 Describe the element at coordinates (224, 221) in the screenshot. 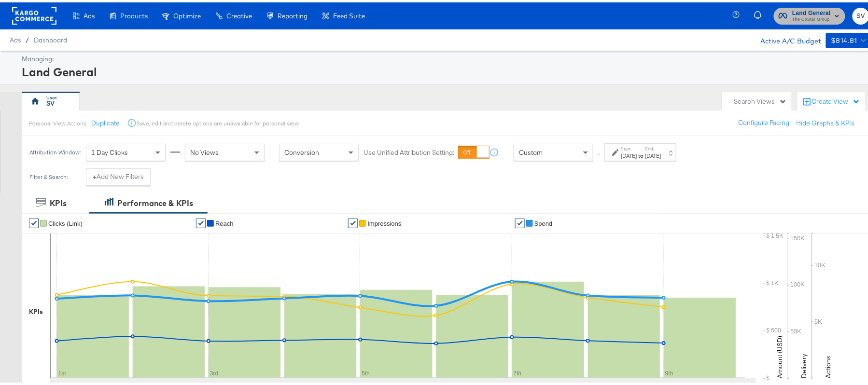

I see `span: Reach` at that location.